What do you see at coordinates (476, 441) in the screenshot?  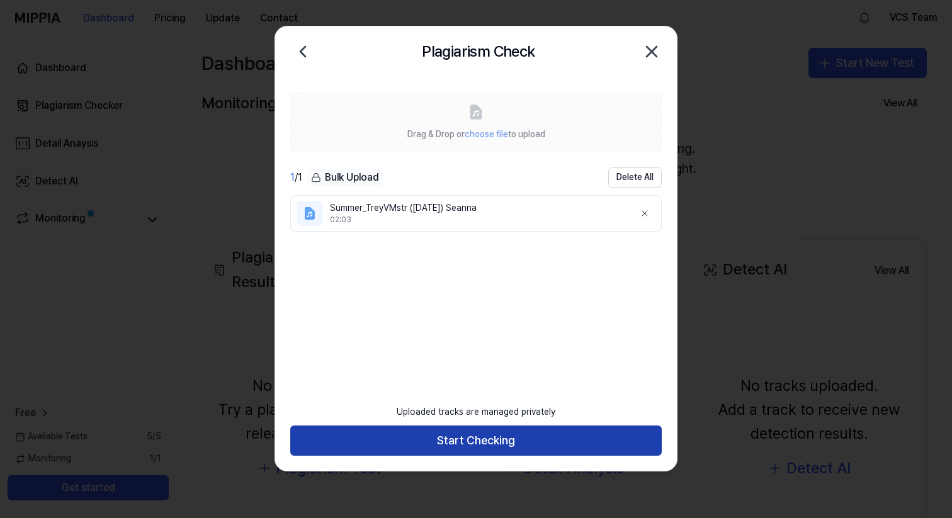 I see `button: Start Checking` at bounding box center [476, 441].